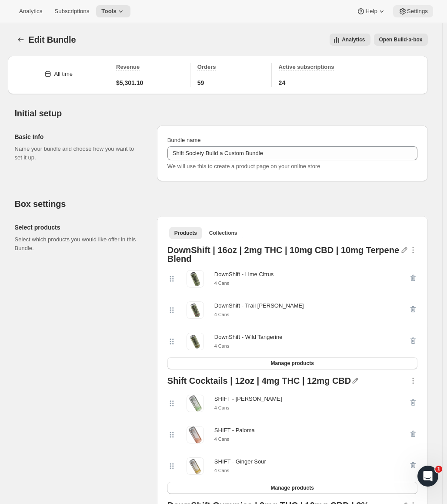  I want to click on span: 1, so click(439, 469).